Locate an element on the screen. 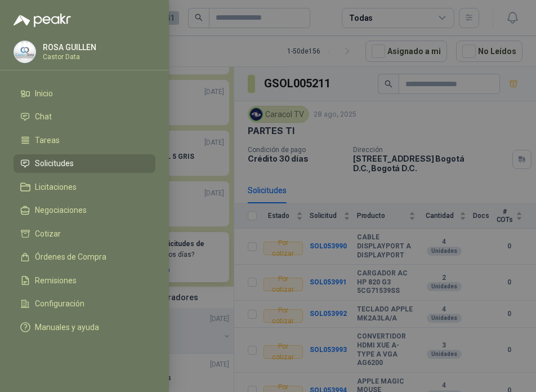 The height and width of the screenshot is (392, 536). span: Cotizar is located at coordinates (48, 234).